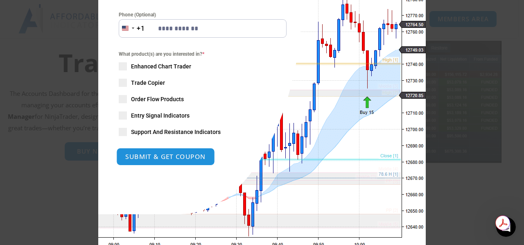 This screenshot has height=245, width=524. Describe the element at coordinates (165, 156) in the screenshot. I see `button: SUBMIT & GET COUPON` at that location.